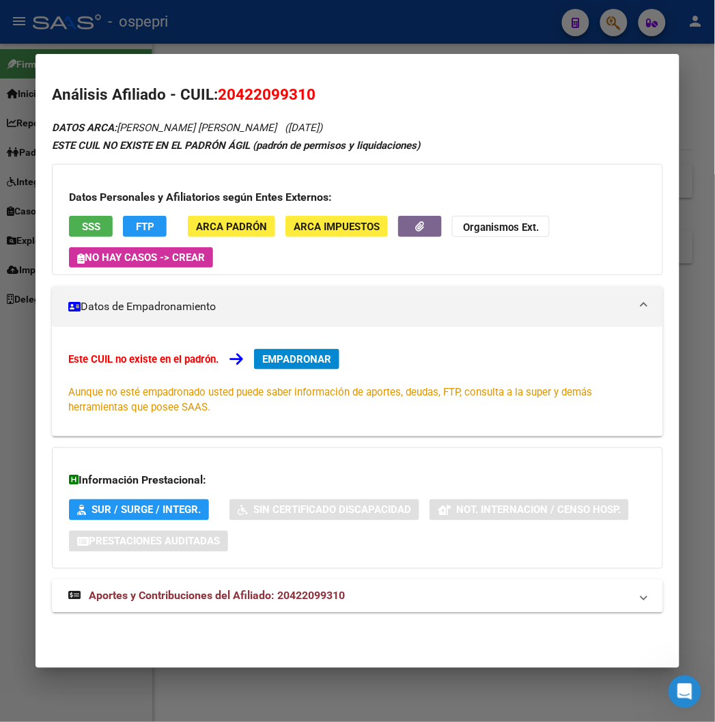  I want to click on span: SUR / SURGE / INTEGR., so click(146, 510).